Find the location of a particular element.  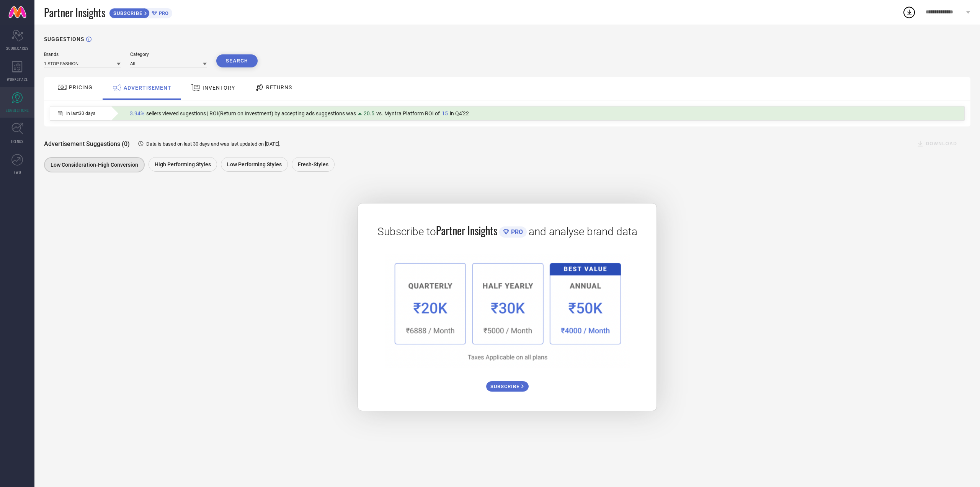

div: Percentage of sellers who have viewed suggestions for the current Insight Type is located at coordinates (299, 113).